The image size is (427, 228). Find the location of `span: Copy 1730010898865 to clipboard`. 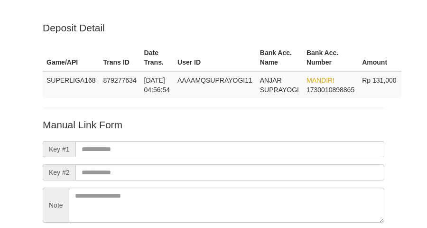

span: Copy 1730010898865 to clipboard is located at coordinates (330, 90).